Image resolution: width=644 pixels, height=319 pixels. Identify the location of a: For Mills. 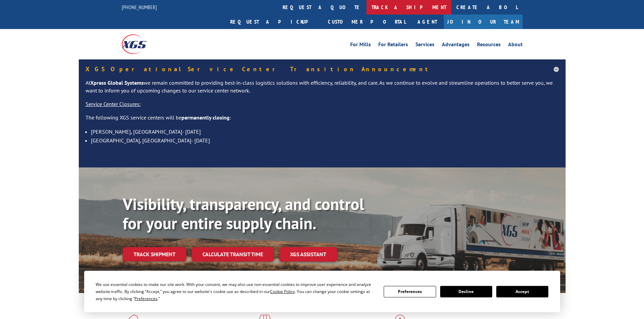
(360, 46).